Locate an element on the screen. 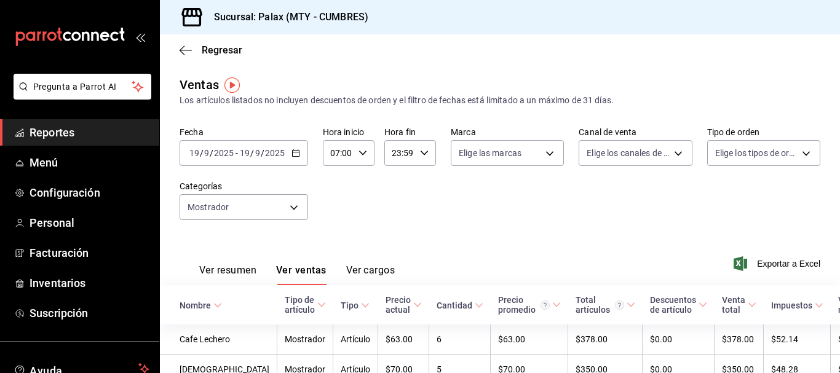 Image resolution: width=840 pixels, height=373 pixels. span: Tipo de artículo is located at coordinates (305, 305).